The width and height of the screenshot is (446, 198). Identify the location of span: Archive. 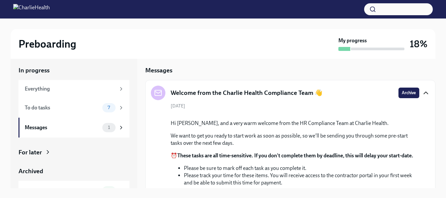
(409, 93).